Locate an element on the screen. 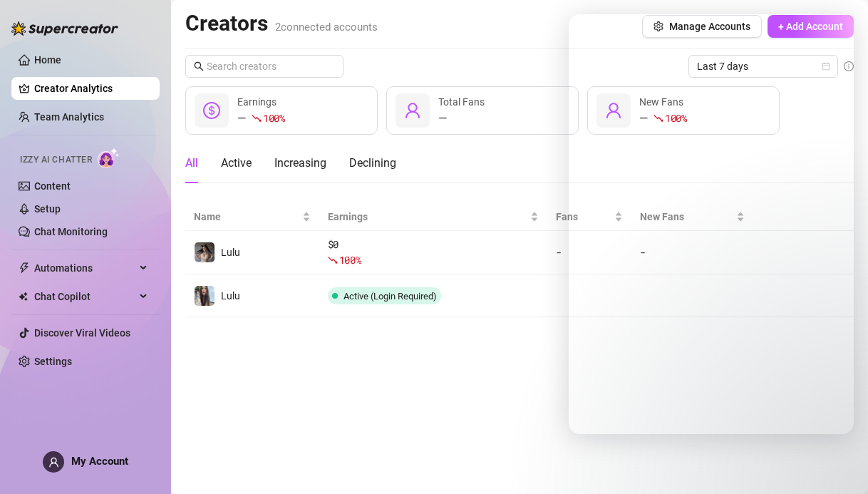  span: 2 connected accounts is located at coordinates (327, 27).